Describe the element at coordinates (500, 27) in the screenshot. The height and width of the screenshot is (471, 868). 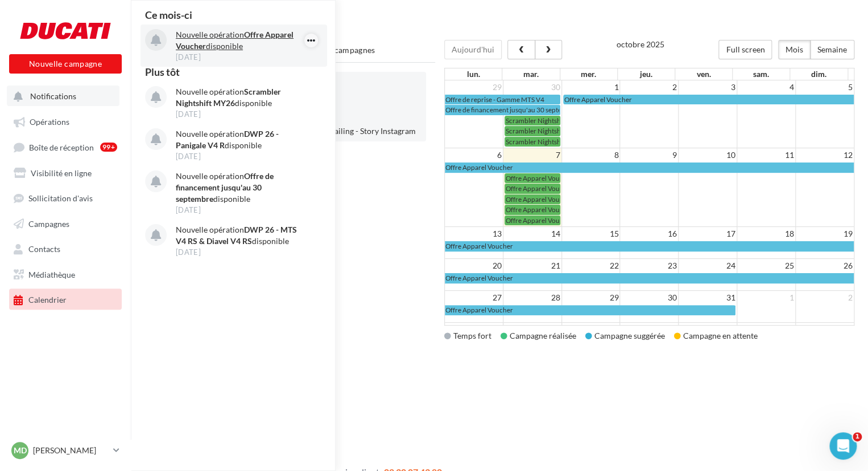
I see `h1: Calendrier` at that location.